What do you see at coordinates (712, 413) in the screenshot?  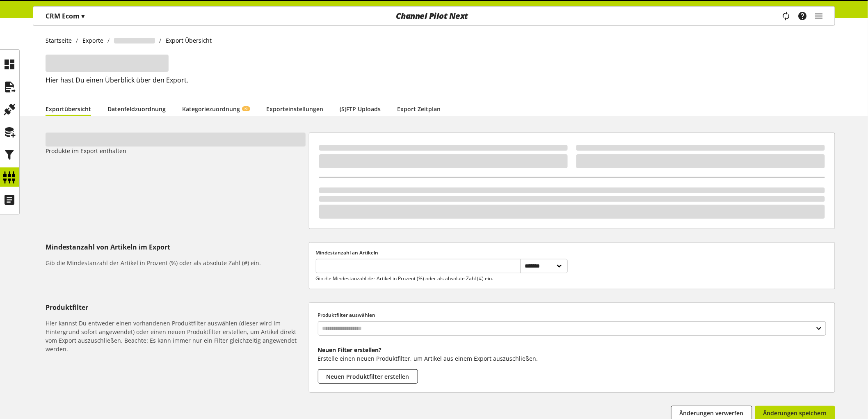 I see `span: Änderungen verwerfen` at bounding box center [712, 413].